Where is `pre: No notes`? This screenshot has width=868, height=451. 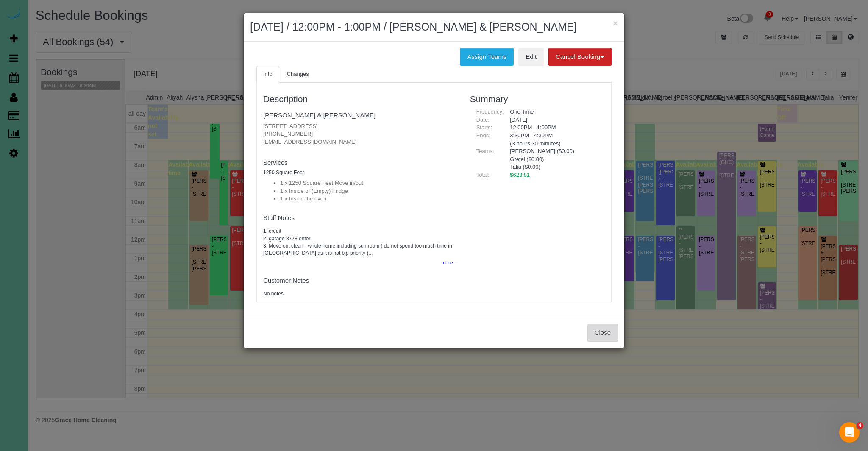 pre: No notes is located at coordinates (360, 294).